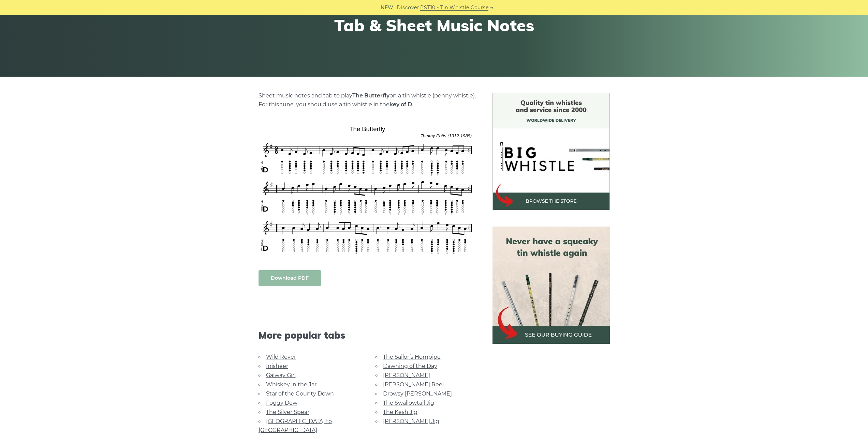 Image resolution: width=868 pixels, height=433 pixels. I want to click on a: Inisheer, so click(277, 366).